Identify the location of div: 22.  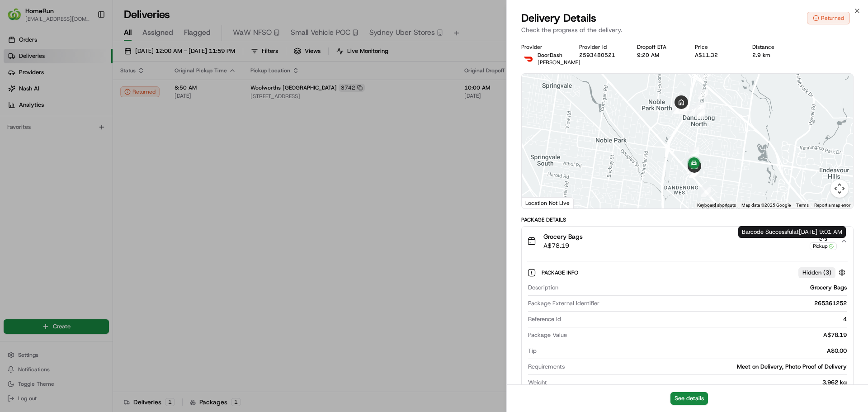
(683, 109).